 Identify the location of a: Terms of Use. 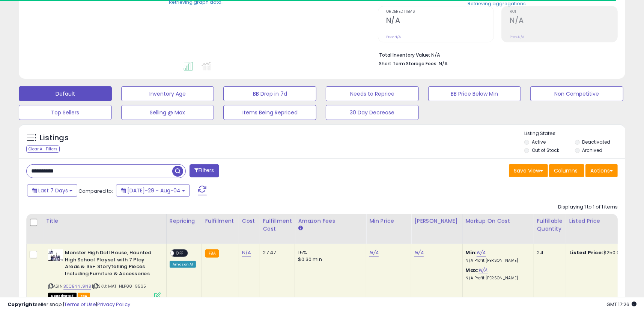
(80, 304).